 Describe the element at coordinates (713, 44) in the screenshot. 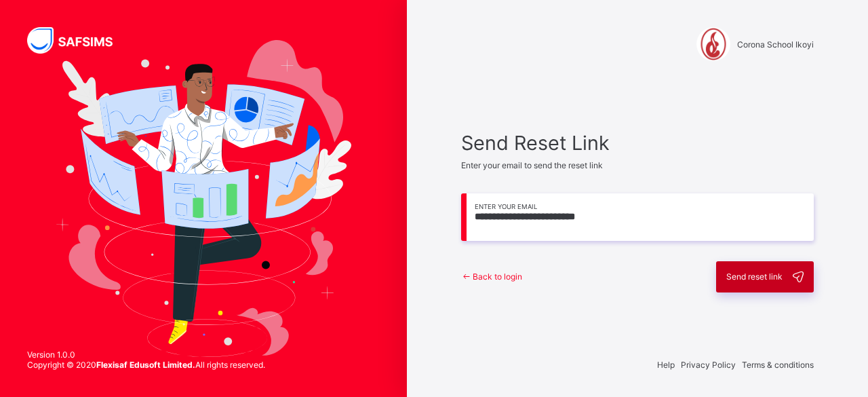

I see `img: Corona School Ikoyi` at that location.